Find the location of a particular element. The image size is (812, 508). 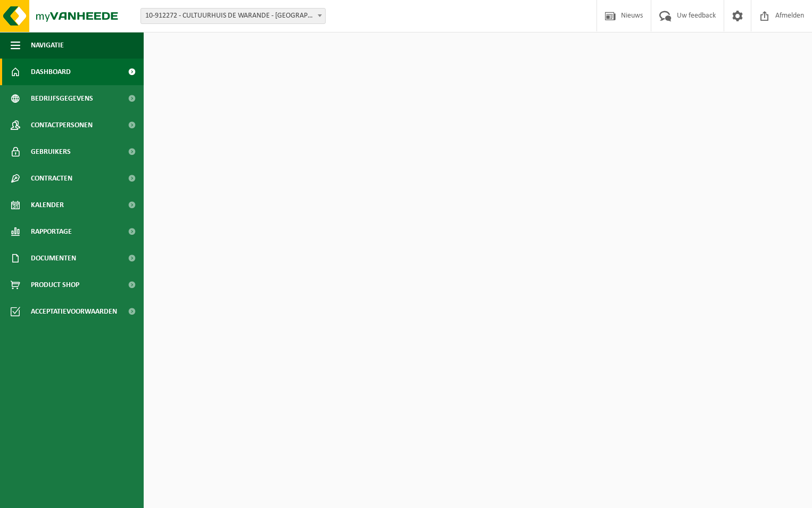

span: Navigatie is located at coordinates (47, 45).